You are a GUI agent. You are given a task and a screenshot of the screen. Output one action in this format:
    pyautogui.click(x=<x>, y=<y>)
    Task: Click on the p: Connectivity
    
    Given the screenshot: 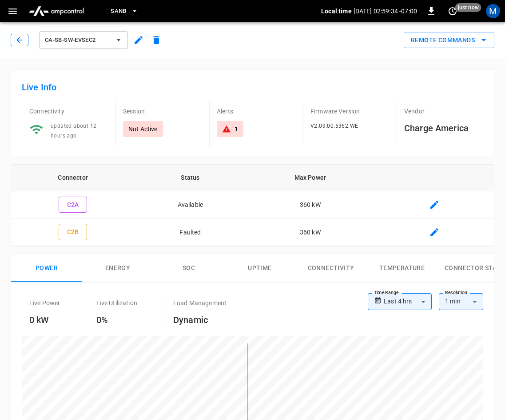 What is the action you would take?
    pyautogui.click(x=69, y=112)
    